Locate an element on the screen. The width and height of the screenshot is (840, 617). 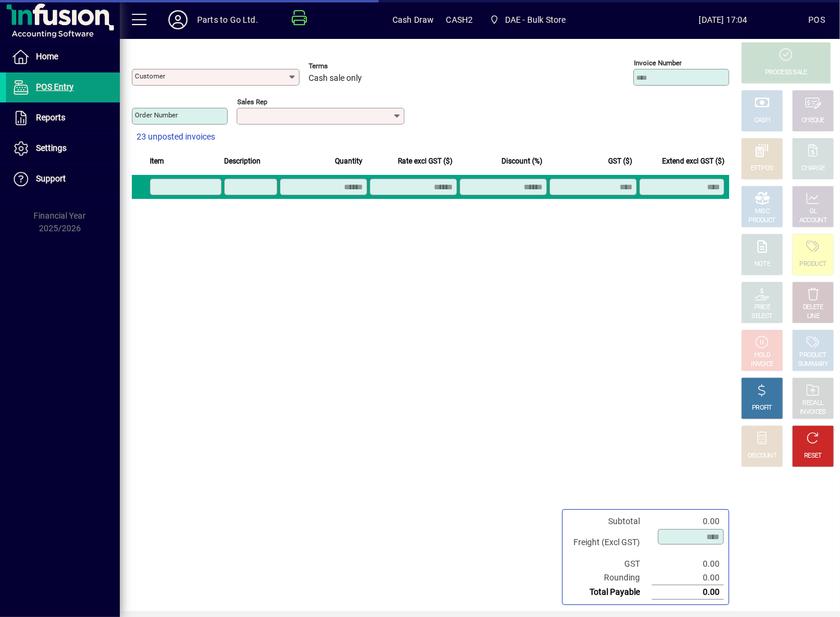
span: Settings is located at coordinates (51, 148).